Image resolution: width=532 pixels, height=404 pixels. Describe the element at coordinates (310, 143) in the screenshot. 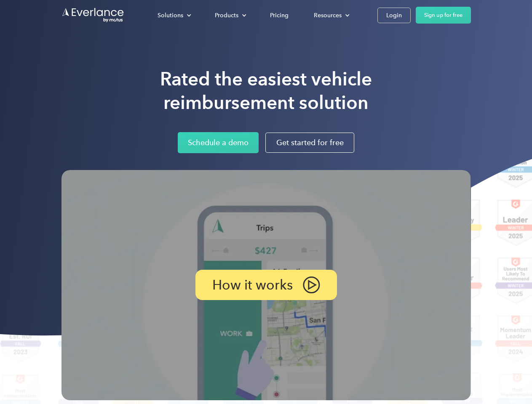

I see `a: Get started for free` at that location.